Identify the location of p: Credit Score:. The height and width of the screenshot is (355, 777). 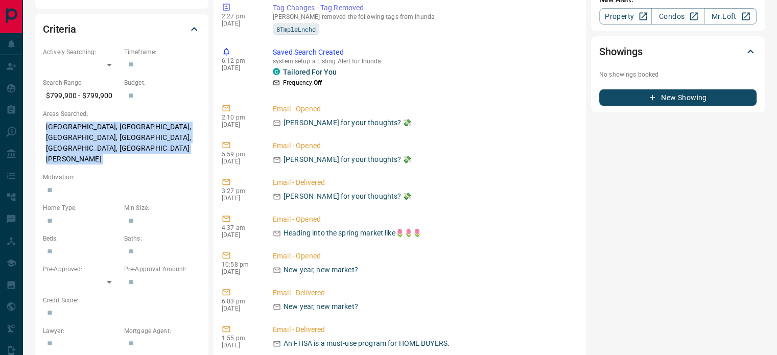
(122, 301).